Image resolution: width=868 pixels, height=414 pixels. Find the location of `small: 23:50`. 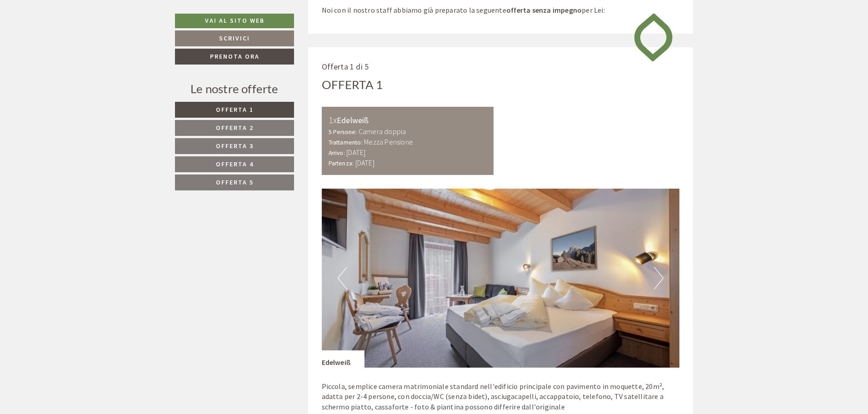

small: 23:50 is located at coordinates (76, 48).